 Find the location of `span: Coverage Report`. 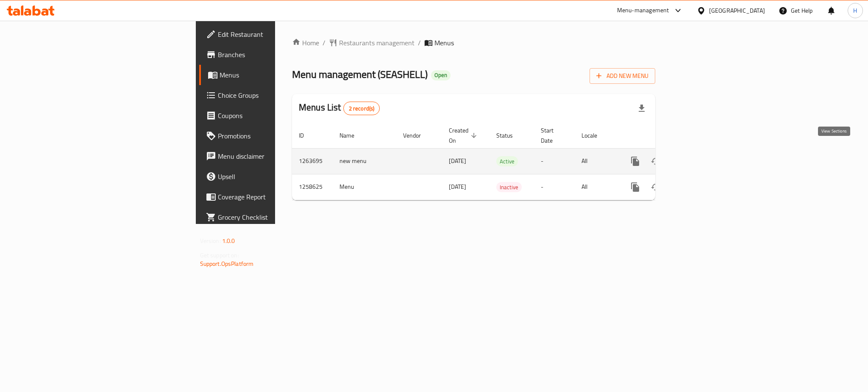

span: Coverage Report is located at coordinates (276, 197).